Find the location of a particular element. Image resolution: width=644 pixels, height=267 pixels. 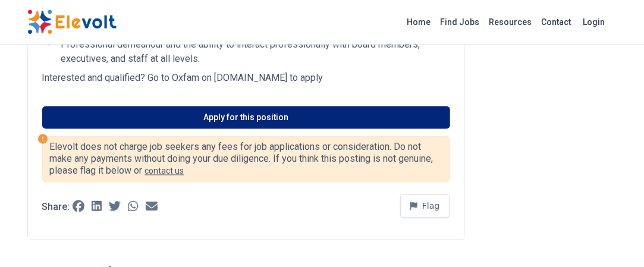

button: Flag is located at coordinates (425, 207).